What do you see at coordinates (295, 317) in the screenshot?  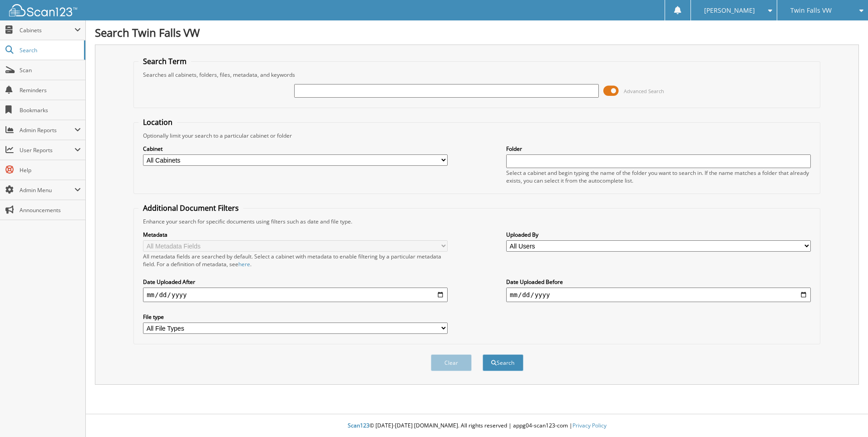 I see `label: File type` at bounding box center [295, 317].